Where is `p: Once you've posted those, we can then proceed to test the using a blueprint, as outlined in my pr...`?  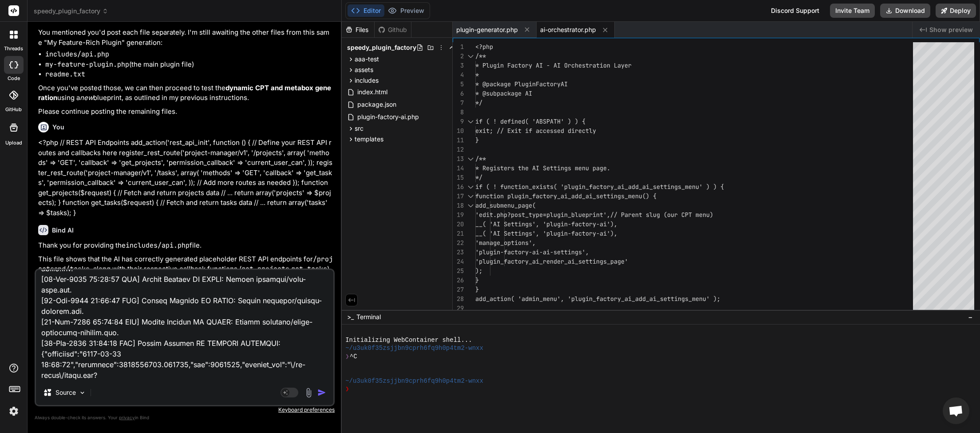
p: Once you've posted those, we can then proceed to test the using a blueprint, as outlined in my pr... is located at coordinates (185, 93).